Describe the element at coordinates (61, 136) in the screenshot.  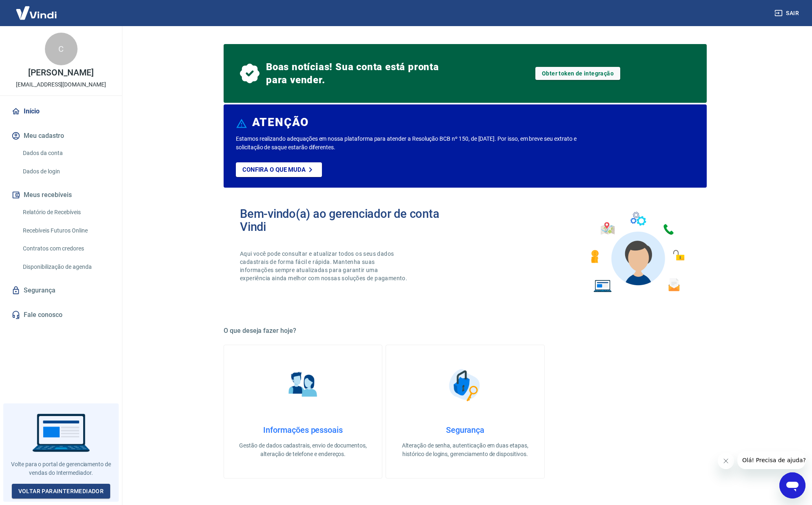
I see `button: Meu cadastro` at that location.